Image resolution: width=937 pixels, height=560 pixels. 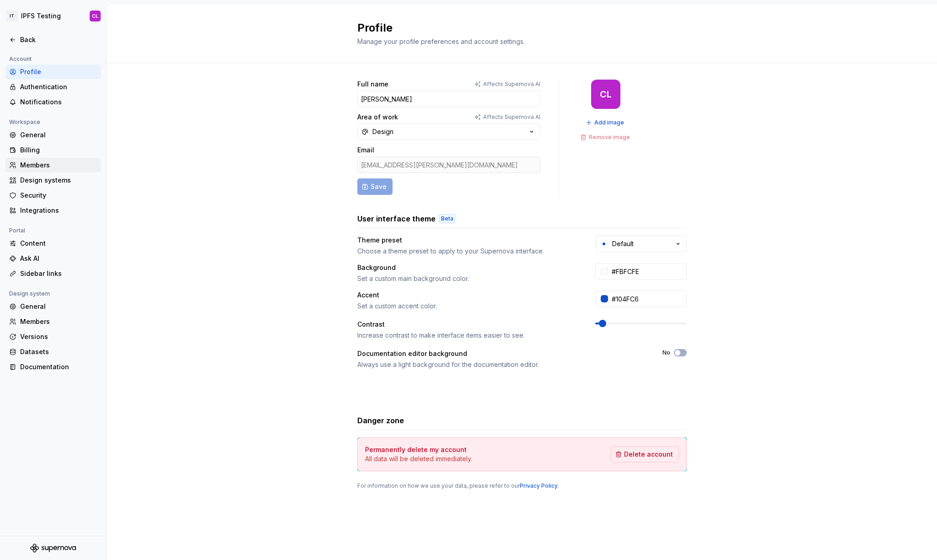 What do you see at coordinates (53, 548) in the screenshot?
I see `svg: Supernova Logo` at bounding box center [53, 548].